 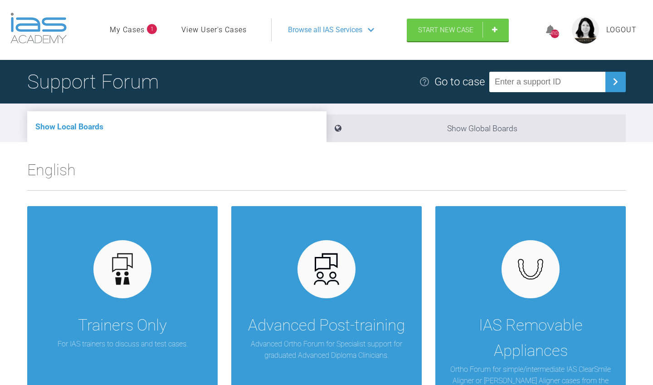 What do you see at coordinates (152, 29) in the screenshot?
I see `span: 1` at bounding box center [152, 29].